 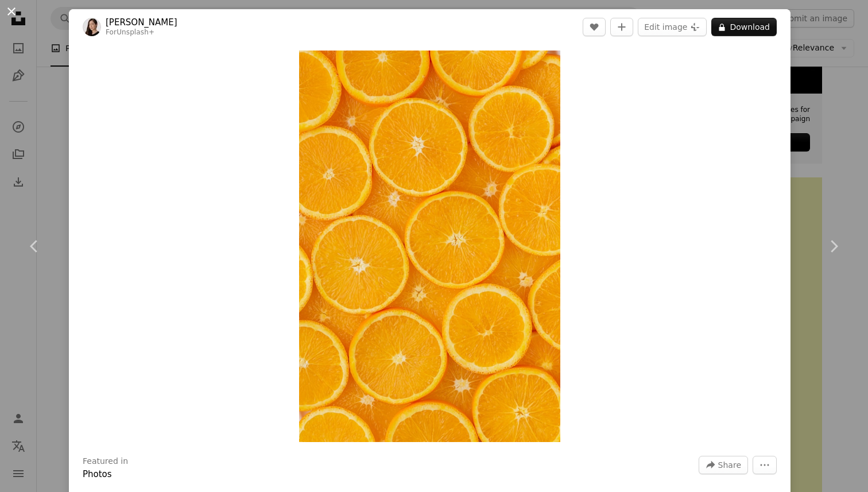 What do you see at coordinates (430, 247) in the screenshot?
I see `img: a bunch of oranges that are cut in half` at bounding box center [430, 247].